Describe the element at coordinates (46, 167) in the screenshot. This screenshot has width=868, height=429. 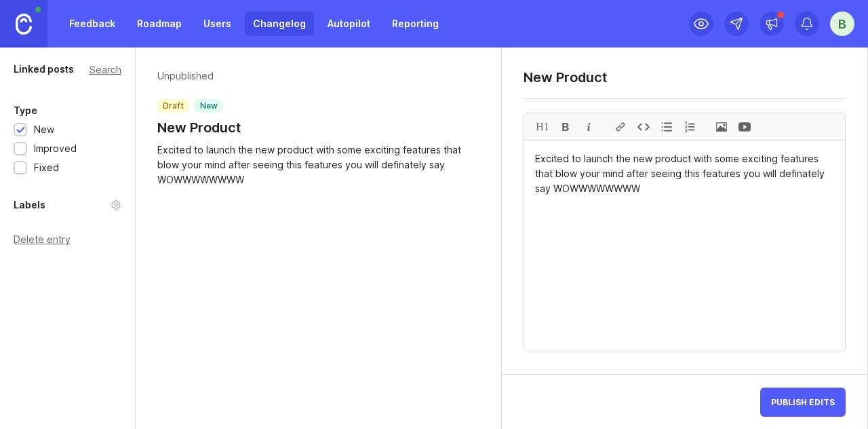
I see `div: Fixed` at that location.